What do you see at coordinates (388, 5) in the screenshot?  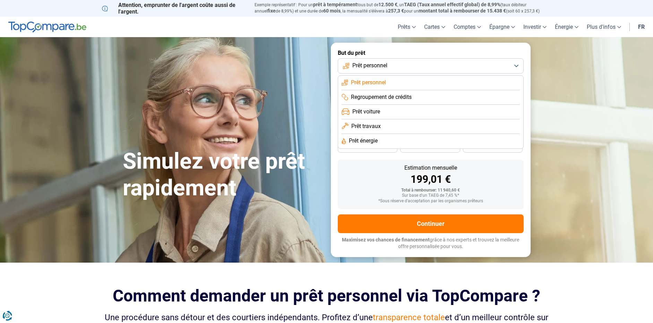 I see `span: 12.500 €` at bounding box center [388, 5].